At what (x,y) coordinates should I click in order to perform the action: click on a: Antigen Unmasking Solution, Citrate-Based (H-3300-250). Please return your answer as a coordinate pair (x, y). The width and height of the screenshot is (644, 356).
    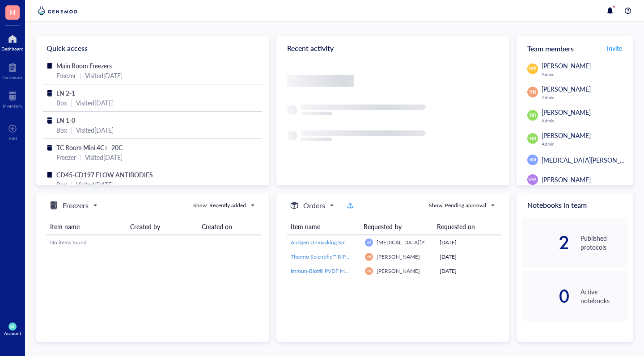
    Looking at the image, I should click on (324, 243).